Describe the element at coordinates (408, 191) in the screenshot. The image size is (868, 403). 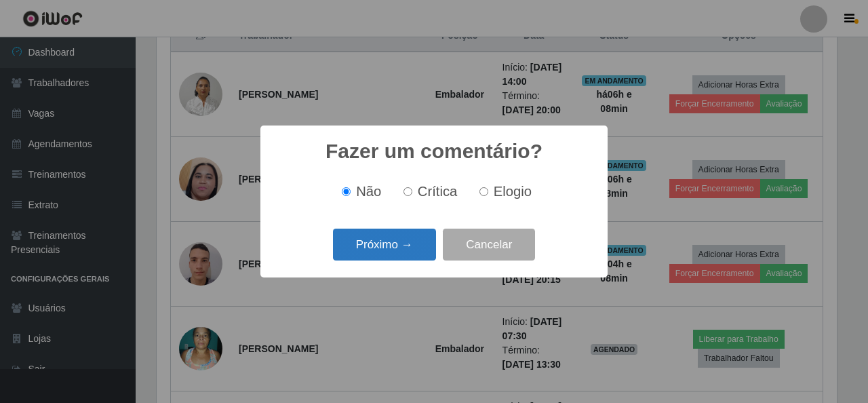
I see `input: Crítica` at that location.